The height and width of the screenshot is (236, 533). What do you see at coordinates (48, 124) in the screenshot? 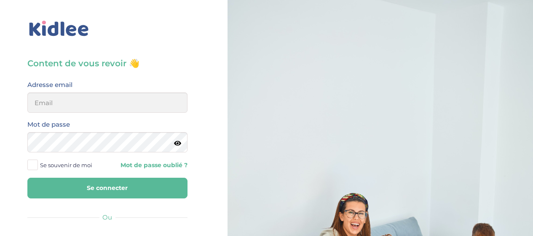
I see `label: Mot de passe` at bounding box center [48, 124].